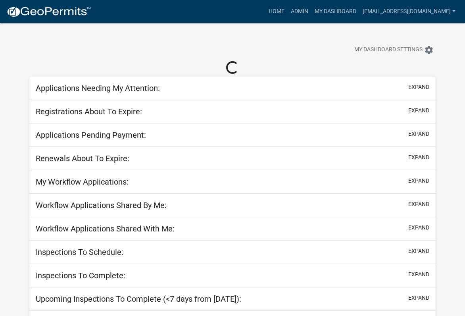 The height and width of the screenshot is (316, 465). I want to click on i: settings, so click(429, 50).